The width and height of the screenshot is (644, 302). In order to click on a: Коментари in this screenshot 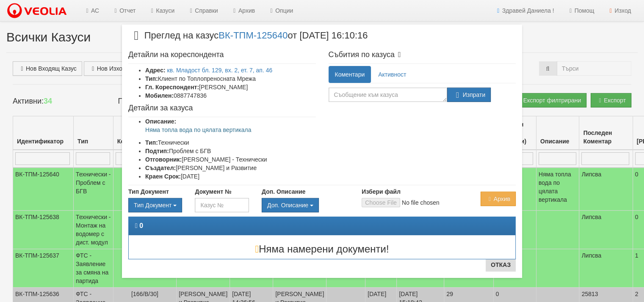, I will do `click(350, 75)`.